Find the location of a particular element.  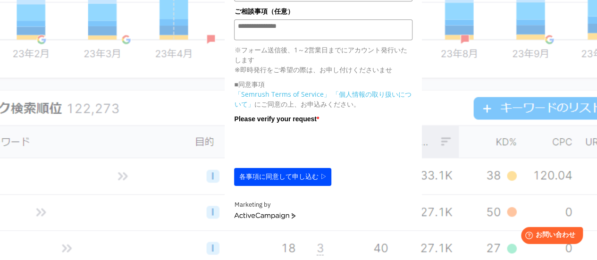

label: Please verify your request is located at coordinates (323, 119).